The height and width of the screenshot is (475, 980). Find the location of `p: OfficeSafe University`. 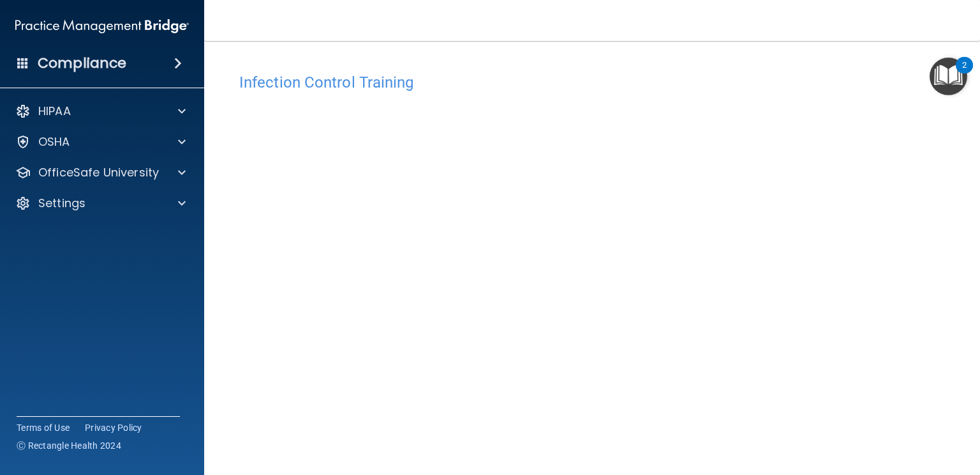

p: OfficeSafe University is located at coordinates (99, 173).